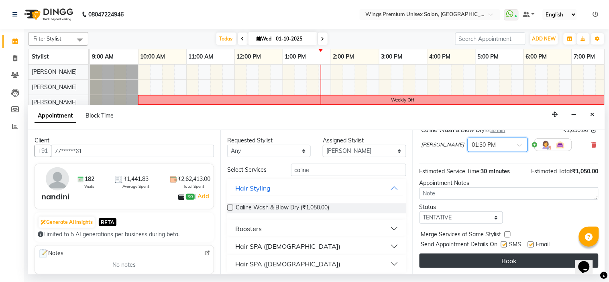 The width and height of the screenshot is (609, 282). What do you see at coordinates (201, 57) in the screenshot?
I see `a: 11:00 AM` at bounding box center [201, 57].